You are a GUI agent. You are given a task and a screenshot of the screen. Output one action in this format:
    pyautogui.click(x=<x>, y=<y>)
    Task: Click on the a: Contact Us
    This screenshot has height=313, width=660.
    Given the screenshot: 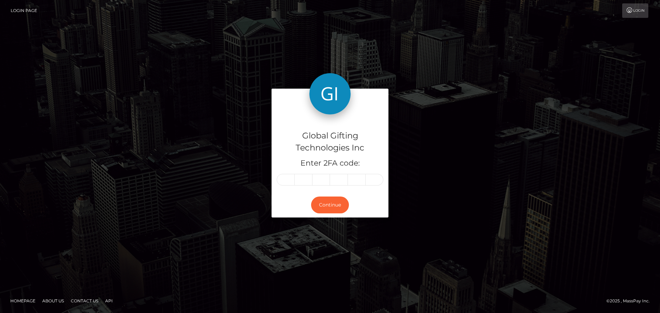 What is the action you would take?
    pyautogui.click(x=85, y=301)
    